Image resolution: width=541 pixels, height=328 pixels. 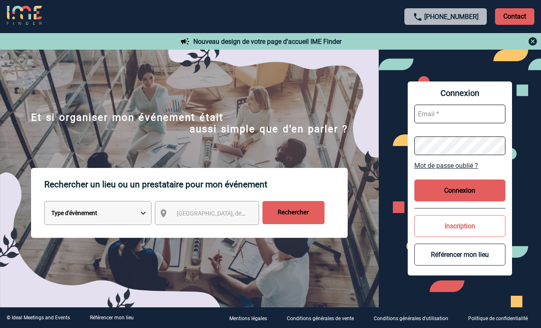 I want to click on p: Rechercher un lieu ou un prestataire pour mon événement, so click(x=196, y=185).